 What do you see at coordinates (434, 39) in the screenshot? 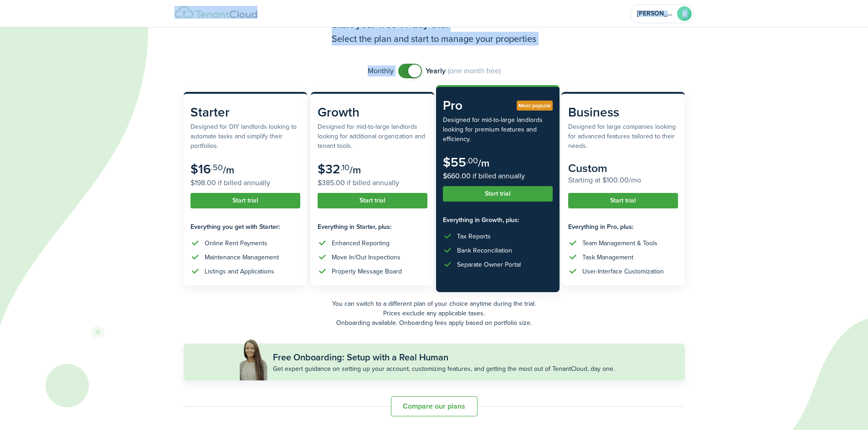
I see `h3: Select the plan and start to manage your properties` at bounding box center [434, 39].